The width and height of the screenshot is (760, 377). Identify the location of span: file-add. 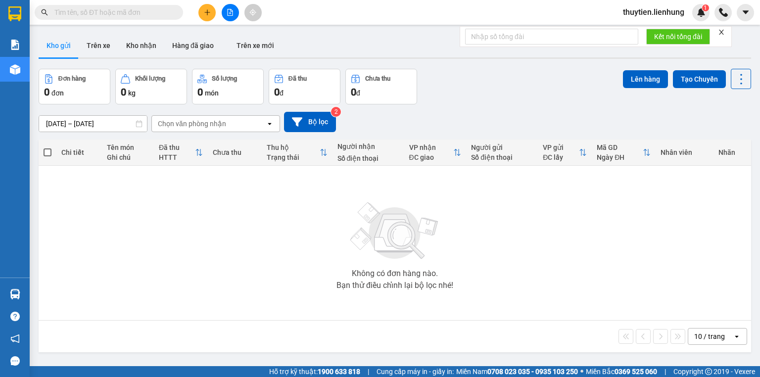
(230, 12).